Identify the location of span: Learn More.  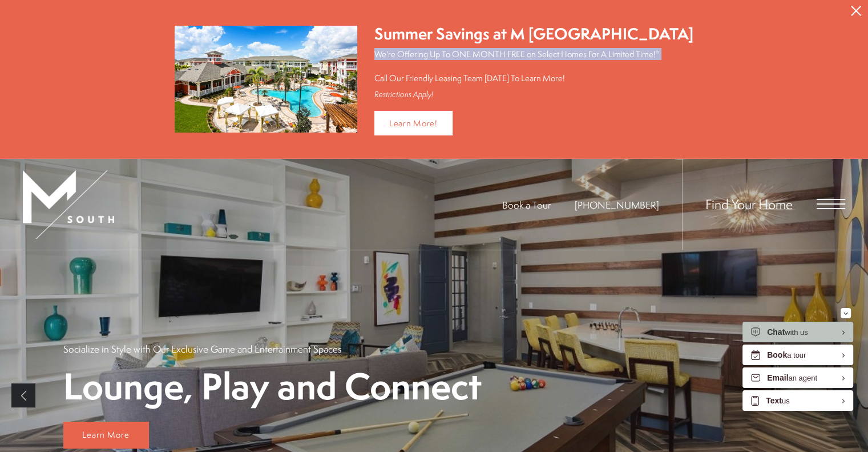
(106, 434).